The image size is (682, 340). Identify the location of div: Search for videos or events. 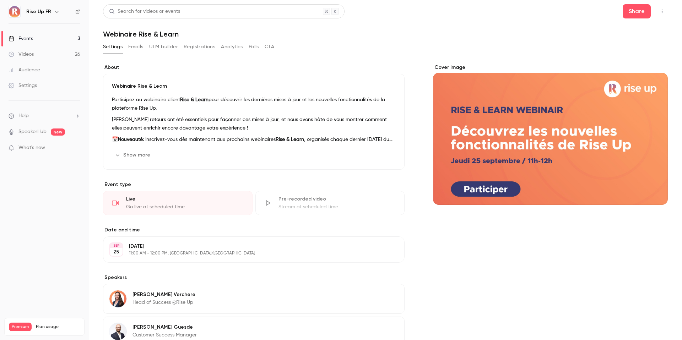
(145, 11).